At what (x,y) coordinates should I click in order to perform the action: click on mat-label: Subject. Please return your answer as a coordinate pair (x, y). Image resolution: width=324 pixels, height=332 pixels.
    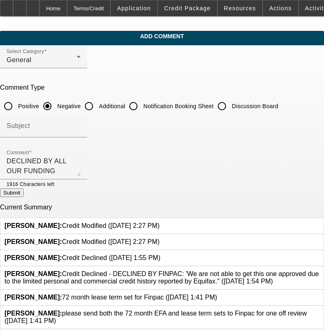
    Looking at the image, I should click on (18, 125).